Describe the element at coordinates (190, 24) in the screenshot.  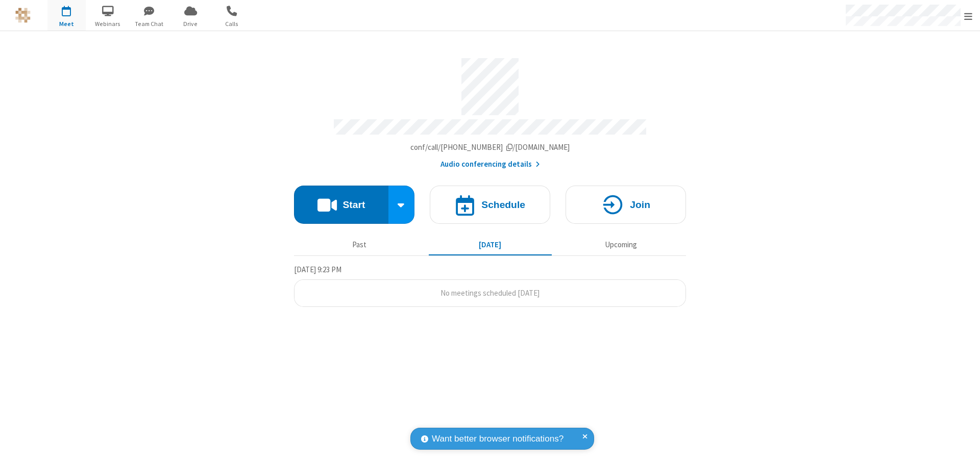
I see `span: Drive` at that location.